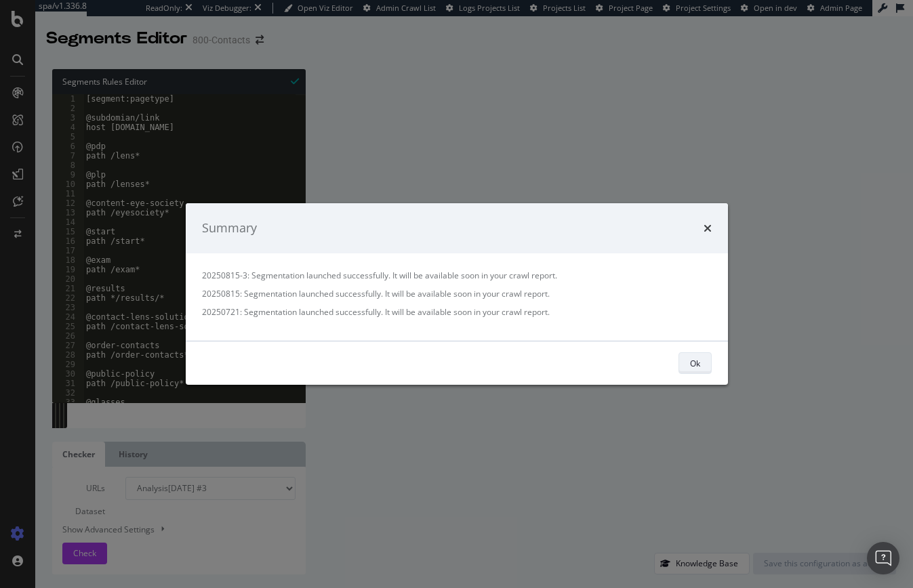 The image size is (913, 588). What do you see at coordinates (457, 312) in the screenshot?
I see `p: 20250721: Segmentation launched successfully. It will be available soon in your crawl report.` at bounding box center [457, 312].